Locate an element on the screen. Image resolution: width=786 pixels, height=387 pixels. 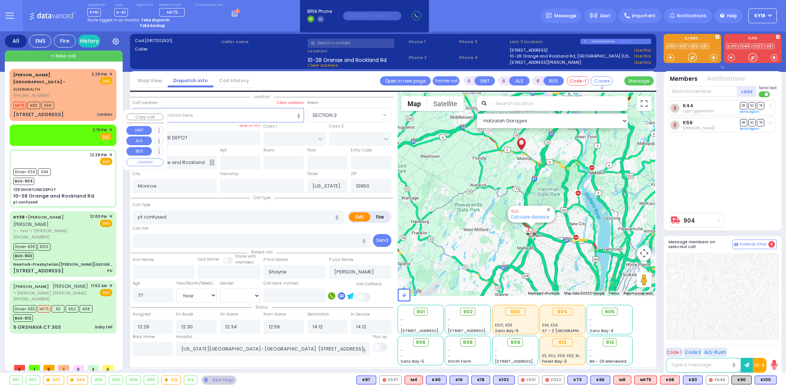
span: Message is located at coordinates (565, 16).